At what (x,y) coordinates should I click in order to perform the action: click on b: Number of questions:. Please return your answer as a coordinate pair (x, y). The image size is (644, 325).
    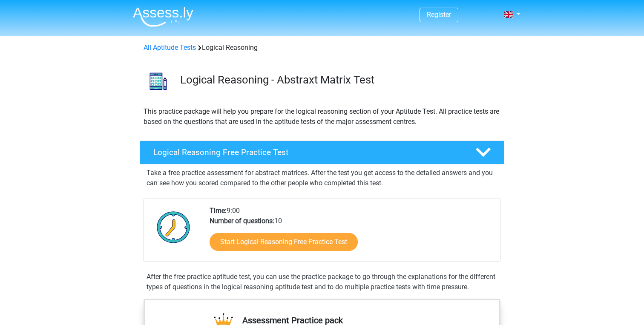
    Looking at the image, I should click on (242, 221).